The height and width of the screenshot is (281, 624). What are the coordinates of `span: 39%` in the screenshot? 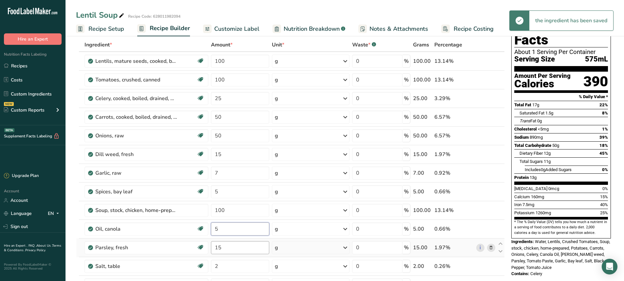 It's located at (604, 137).